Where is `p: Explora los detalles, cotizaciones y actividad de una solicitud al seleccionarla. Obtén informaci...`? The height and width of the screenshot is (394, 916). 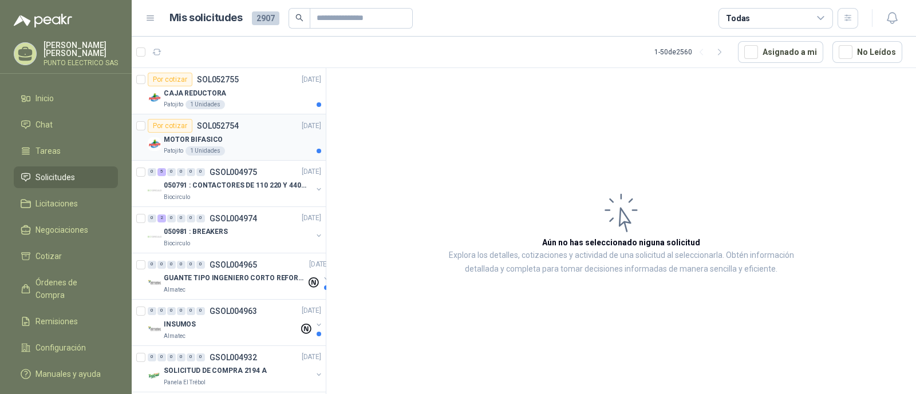 p: Explora los detalles, cotizaciones y actividad de una solicitud al seleccionarla. Obtén informaci... is located at coordinates (621, 263).